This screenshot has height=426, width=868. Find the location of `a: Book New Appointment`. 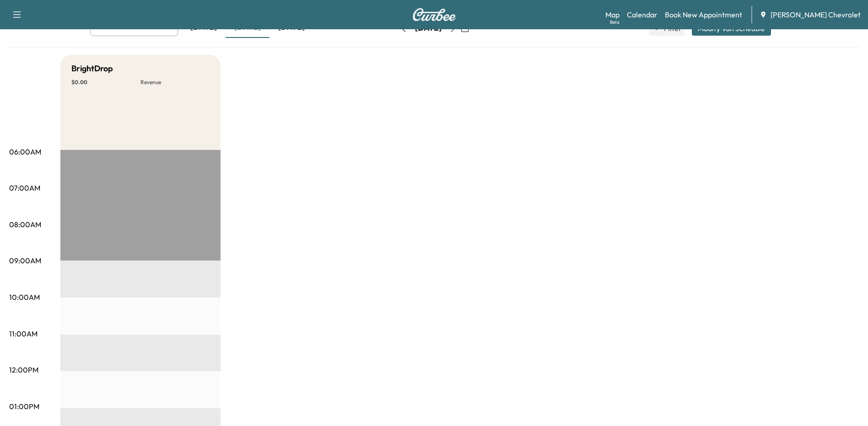

a: Book New Appointment is located at coordinates (703, 15).